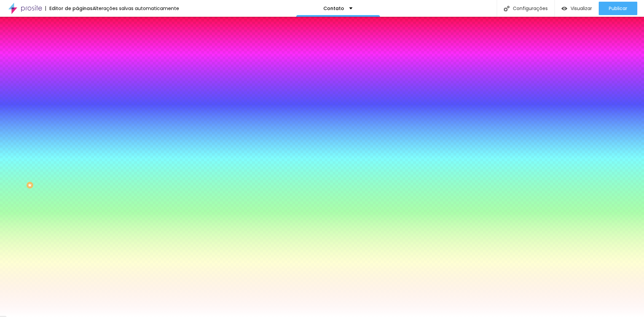 Image resolution: width=644 pixels, height=317 pixels. Describe the element at coordinates (506, 8) in the screenshot. I see `img: Ícone` at that location.